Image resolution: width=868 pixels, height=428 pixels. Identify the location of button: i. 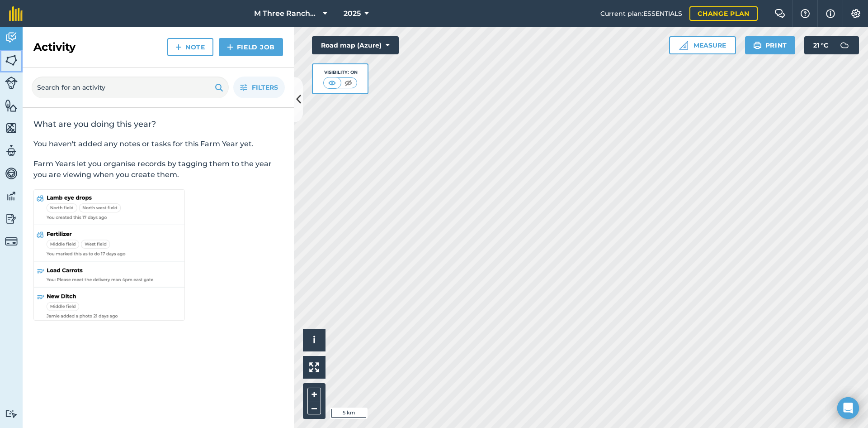
(314, 339).